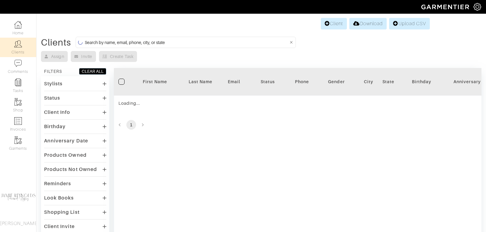 Image resolution: width=486 pixels, height=232 pixels. What do you see at coordinates (234, 82) in the screenshot?
I see `div: Email` at bounding box center [234, 82].